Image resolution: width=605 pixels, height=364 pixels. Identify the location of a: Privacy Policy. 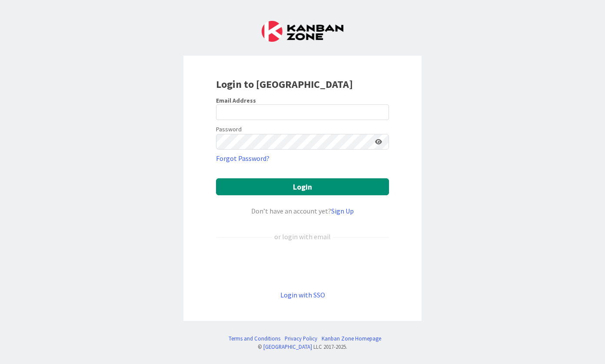
(301, 338).